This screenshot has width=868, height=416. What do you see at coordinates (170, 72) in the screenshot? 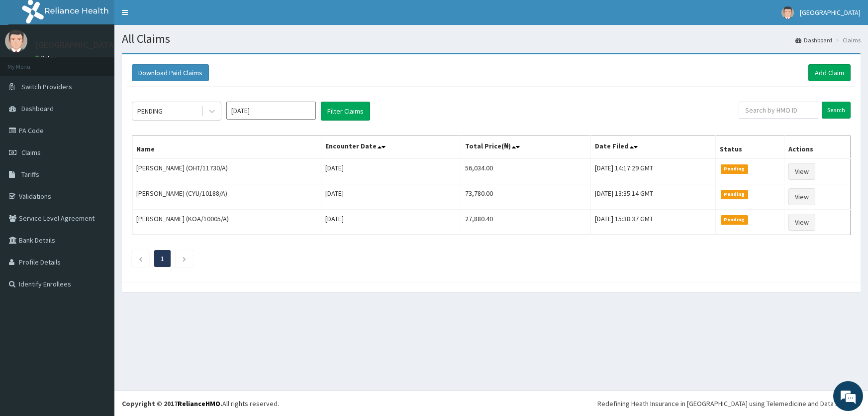
I see `button: Download Paid Claims` at bounding box center [170, 72].